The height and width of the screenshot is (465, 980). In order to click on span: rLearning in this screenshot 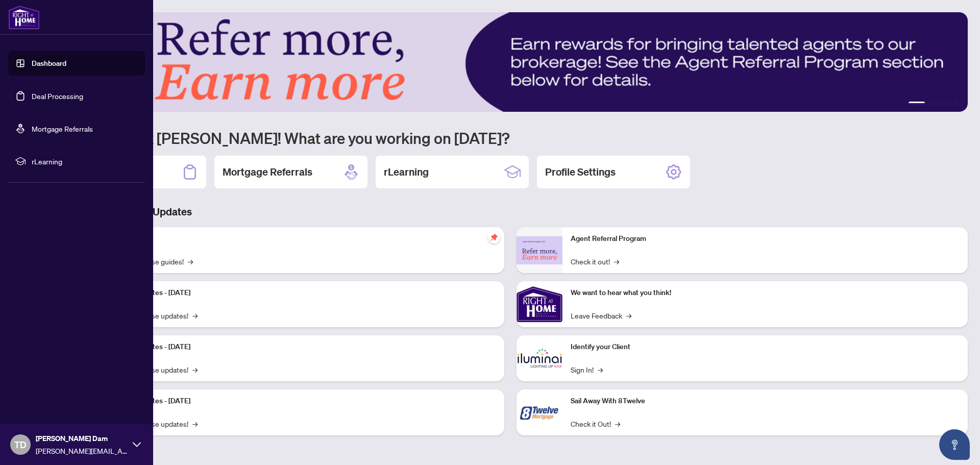, I will do `click(84, 161)`.